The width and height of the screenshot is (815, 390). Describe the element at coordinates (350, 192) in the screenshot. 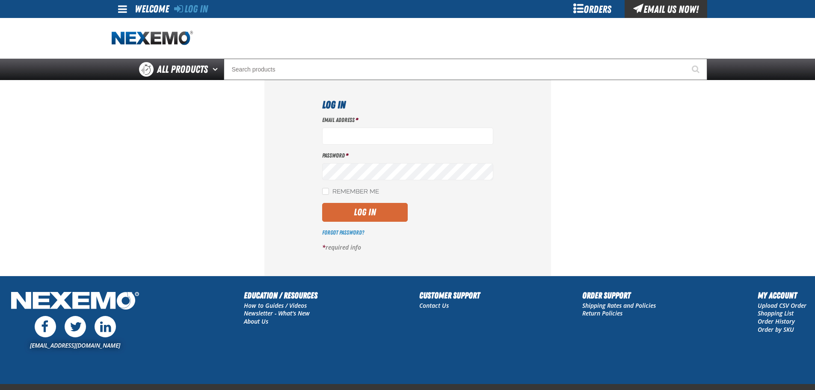

I see `label: Remember Me` at that location.